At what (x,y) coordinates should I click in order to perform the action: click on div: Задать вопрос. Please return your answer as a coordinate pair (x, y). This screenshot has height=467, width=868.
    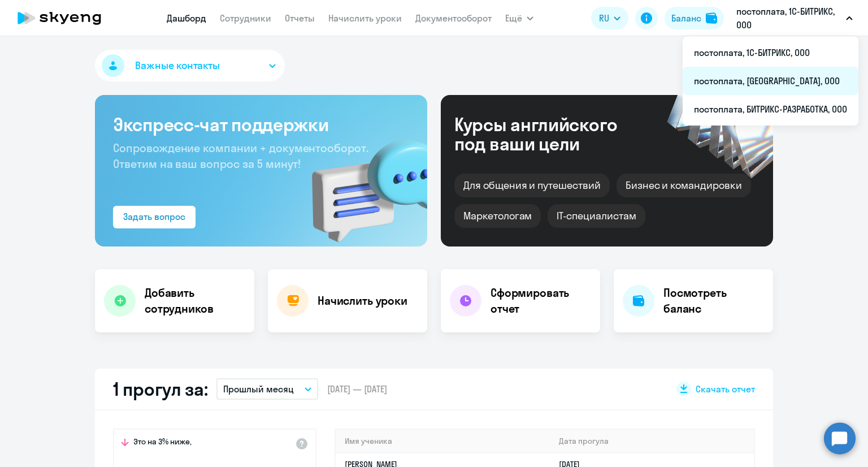
    Looking at the image, I should click on (154, 216).